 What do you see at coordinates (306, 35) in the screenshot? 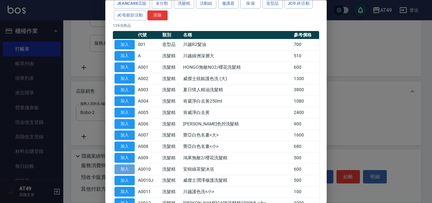
I see `th: 參考價格` at bounding box center [306, 35].